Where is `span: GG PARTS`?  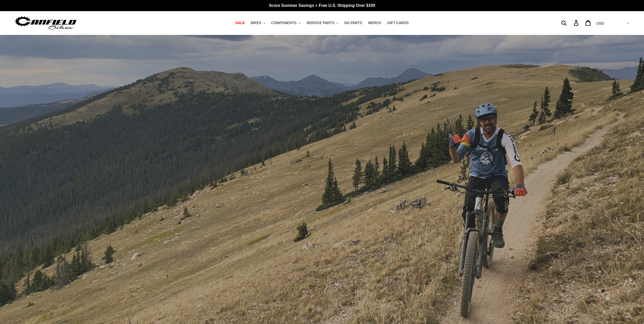 span: GG PARTS is located at coordinates (353, 23).